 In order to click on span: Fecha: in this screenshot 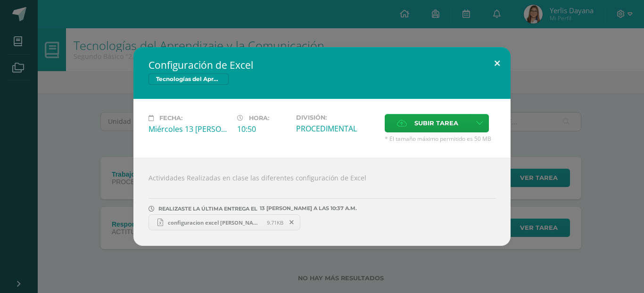, I will do `click(171, 117)`.